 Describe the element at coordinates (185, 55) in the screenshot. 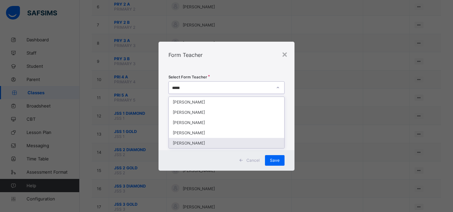

I see `span: Form Teacher` at that location.